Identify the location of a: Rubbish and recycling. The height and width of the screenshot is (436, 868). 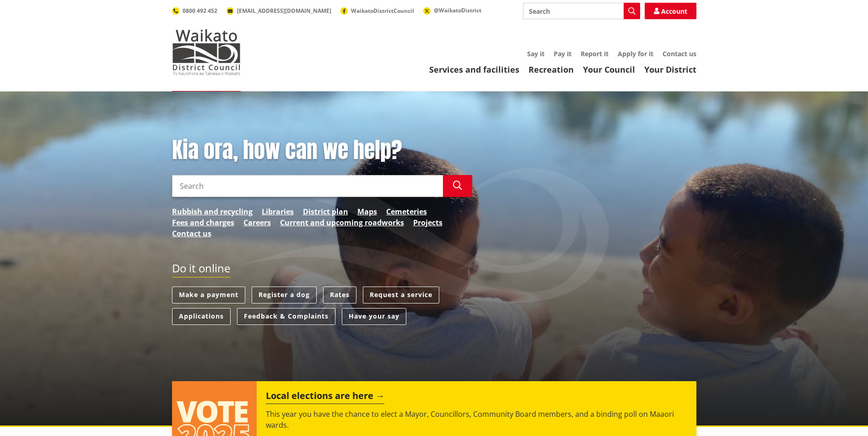
(213, 212).